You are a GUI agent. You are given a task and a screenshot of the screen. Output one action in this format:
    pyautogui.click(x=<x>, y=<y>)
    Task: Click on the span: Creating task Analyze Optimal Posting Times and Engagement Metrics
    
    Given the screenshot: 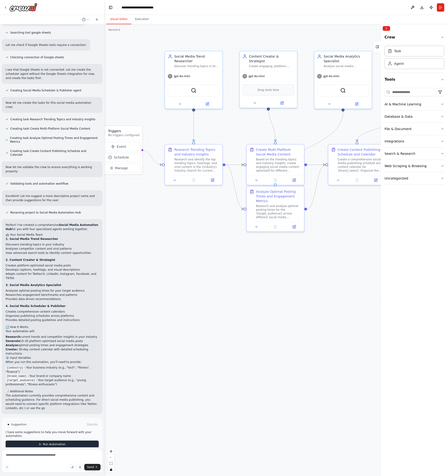 What is the action you would take?
    pyautogui.click(x=54, y=140)
    